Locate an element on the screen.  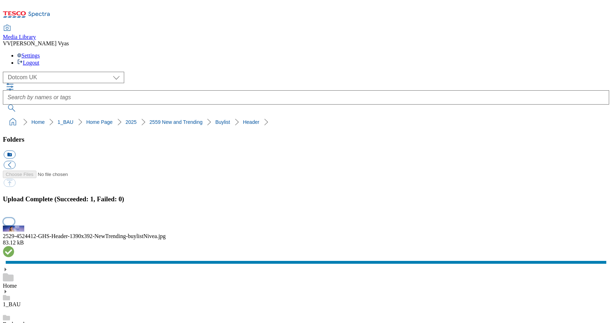
span: VV is located at coordinates (7, 43).